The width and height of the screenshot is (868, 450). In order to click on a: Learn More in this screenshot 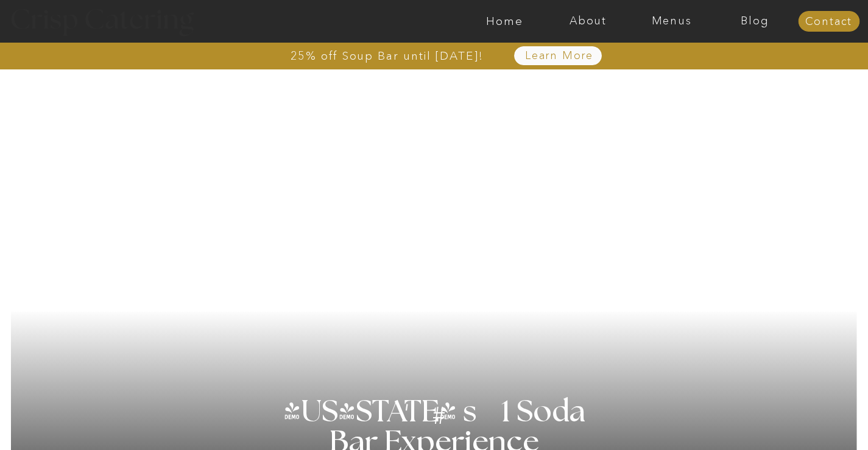, I will do `click(559, 56)`.